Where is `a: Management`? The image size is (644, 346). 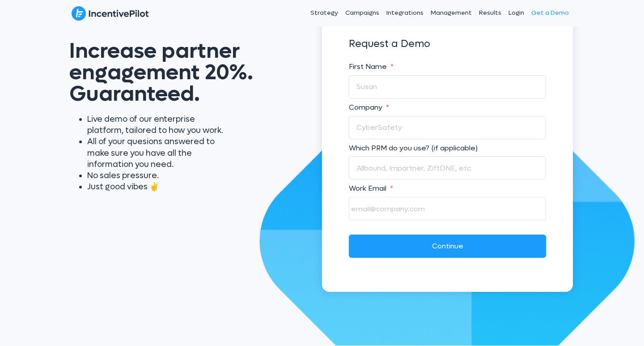
a: Management is located at coordinates (452, 13).